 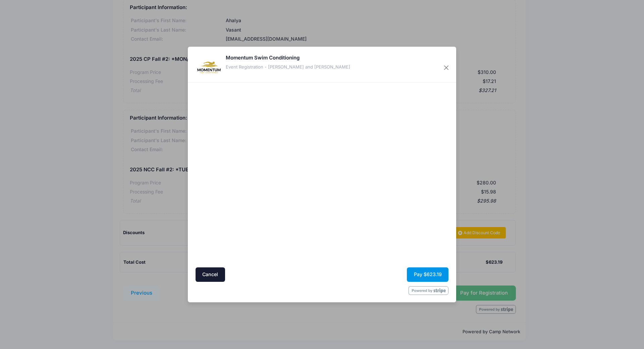 I want to click on h5: Momentum Swim Conditioning, so click(x=288, y=58).